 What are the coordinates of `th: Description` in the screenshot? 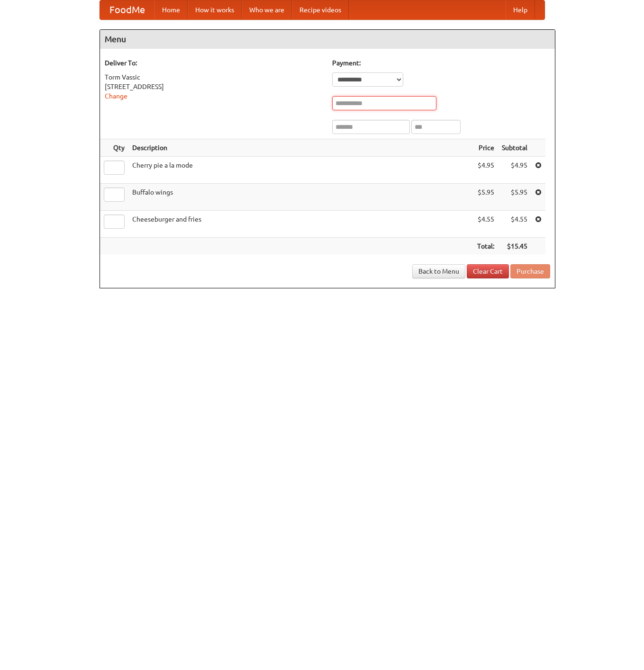 It's located at (300, 148).